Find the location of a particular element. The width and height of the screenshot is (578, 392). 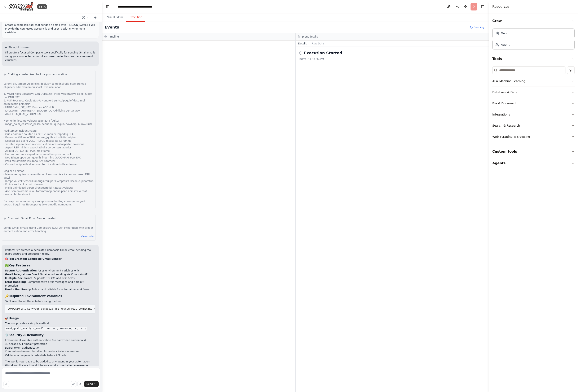

button: Visual Editor is located at coordinates (115, 18).